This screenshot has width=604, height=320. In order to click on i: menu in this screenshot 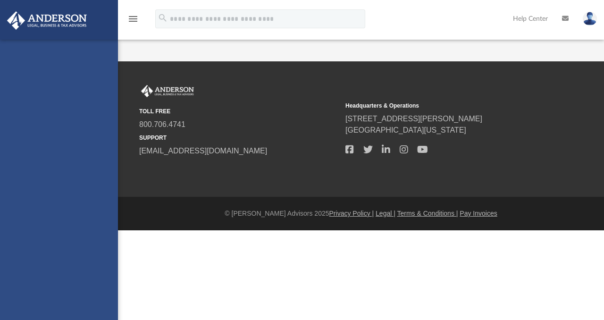, I will do `click(133, 19)`.